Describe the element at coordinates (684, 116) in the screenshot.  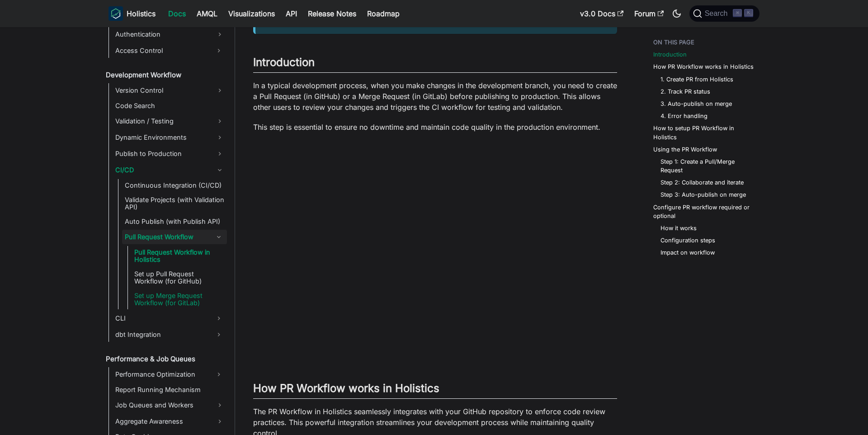
I see `a: 4. Error handling` at that location.